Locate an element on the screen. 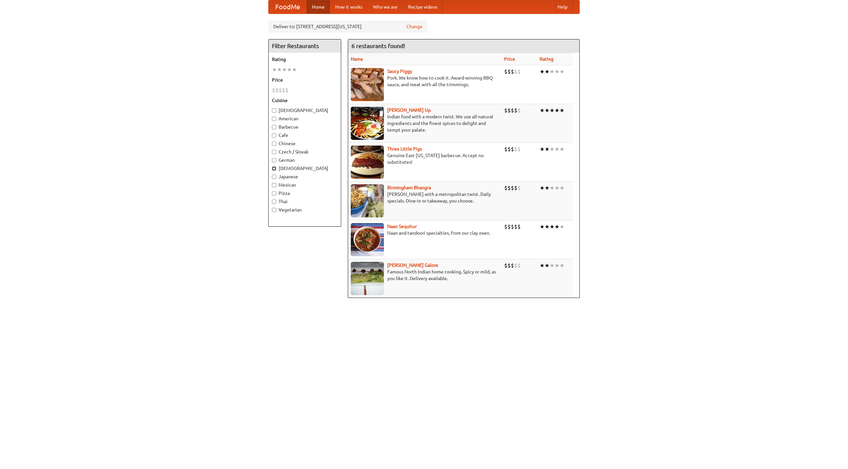 This screenshot has height=469, width=848. a: How it works is located at coordinates (349, 7).